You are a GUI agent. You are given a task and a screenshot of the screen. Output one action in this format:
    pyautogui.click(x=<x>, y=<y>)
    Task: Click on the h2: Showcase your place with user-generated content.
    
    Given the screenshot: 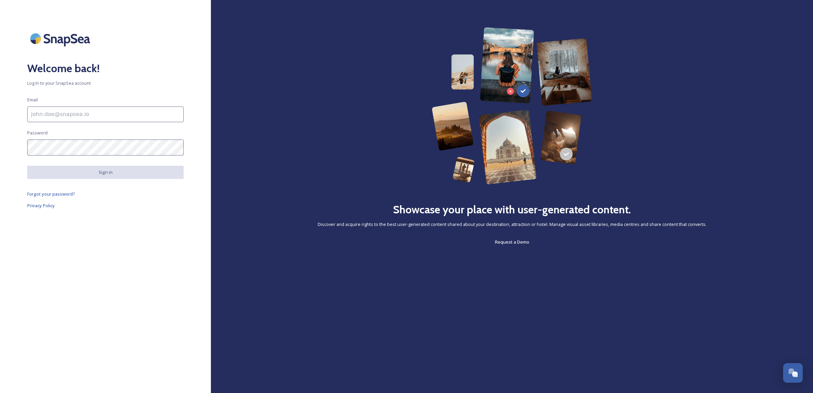 What is the action you would take?
    pyautogui.click(x=512, y=210)
    